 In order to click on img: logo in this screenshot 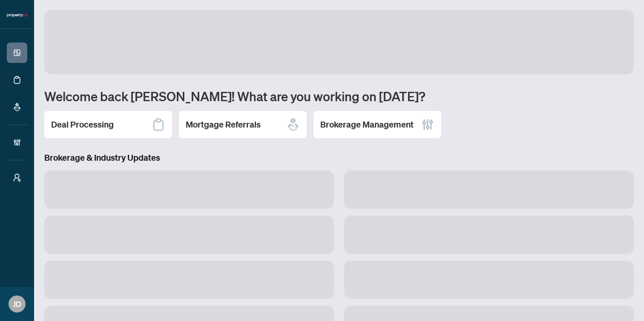, I will do `click(17, 15)`.